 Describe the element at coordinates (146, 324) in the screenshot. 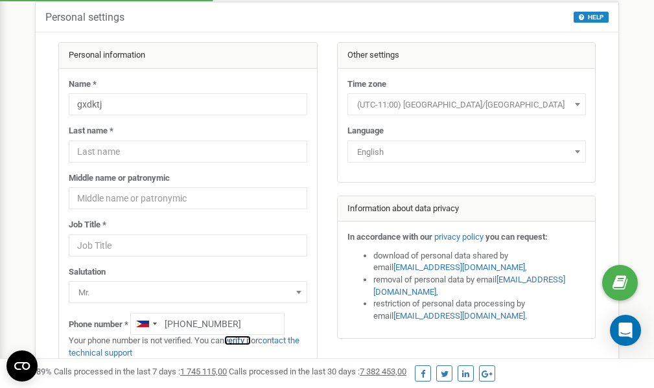

I see `div: Telephone country code` at that location.